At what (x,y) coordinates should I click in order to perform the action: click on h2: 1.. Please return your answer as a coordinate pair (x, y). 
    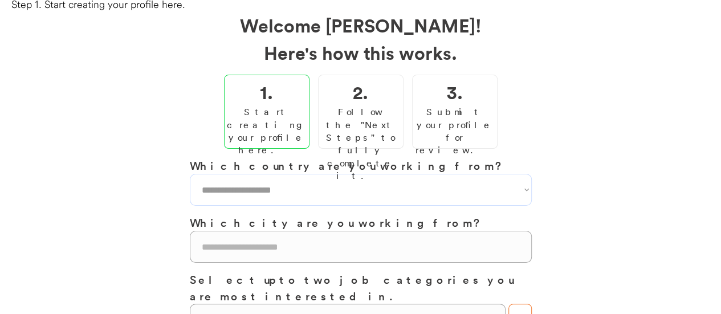
    Looking at the image, I should click on (266, 92).